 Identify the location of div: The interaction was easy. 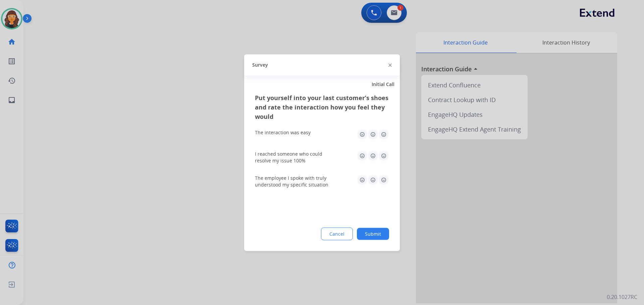
(283, 132).